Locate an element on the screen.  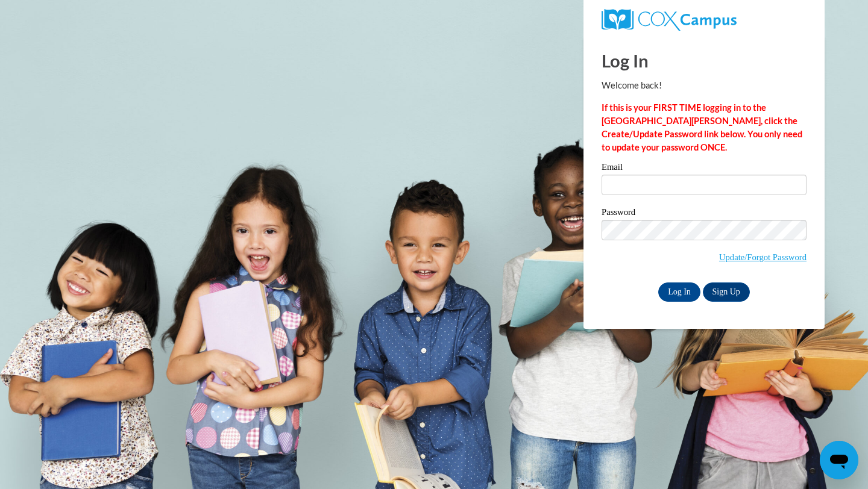
img: COX Campus is located at coordinates (669, 20).